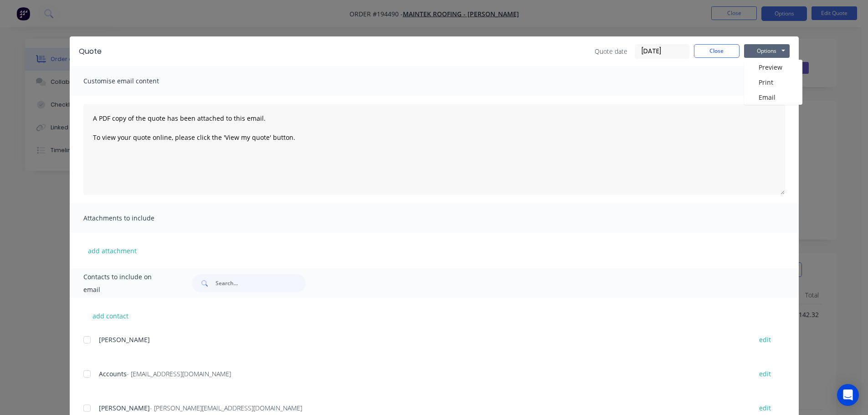 The image size is (868, 415). Describe the element at coordinates (611, 51) in the screenshot. I see `span: Quote date` at that location.